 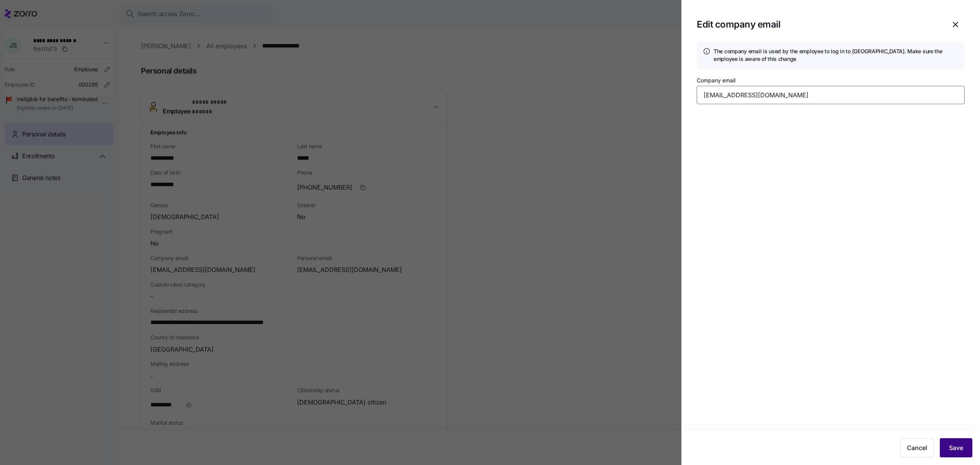 What do you see at coordinates (917, 448) in the screenshot?
I see `span: Cancel` at bounding box center [917, 448].